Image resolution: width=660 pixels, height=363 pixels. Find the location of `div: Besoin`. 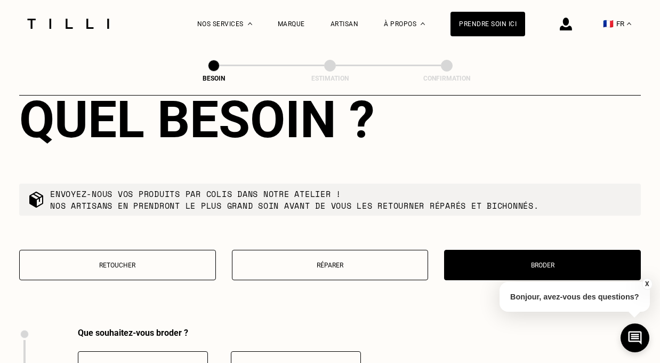

div: Besoin is located at coordinates (214, 78).